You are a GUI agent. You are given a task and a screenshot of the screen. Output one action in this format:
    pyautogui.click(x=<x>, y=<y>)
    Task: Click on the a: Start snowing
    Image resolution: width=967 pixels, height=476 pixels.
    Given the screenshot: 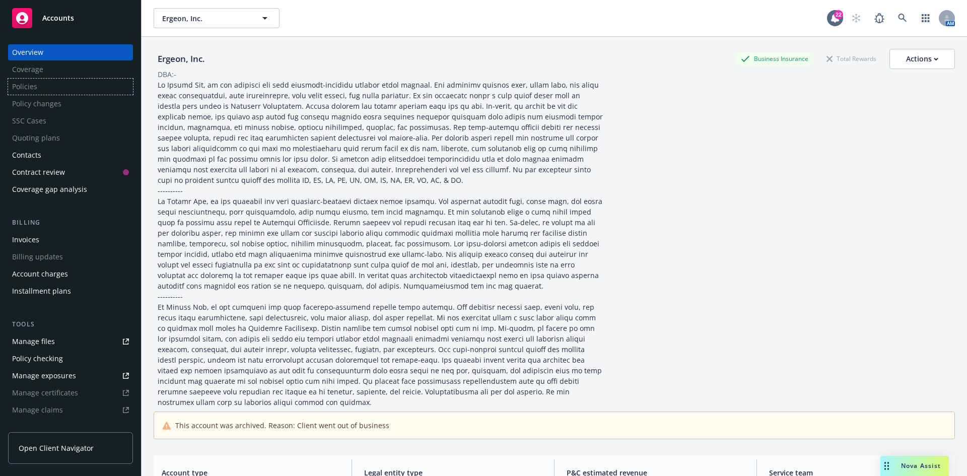 What is the action you would take?
    pyautogui.click(x=856, y=18)
    